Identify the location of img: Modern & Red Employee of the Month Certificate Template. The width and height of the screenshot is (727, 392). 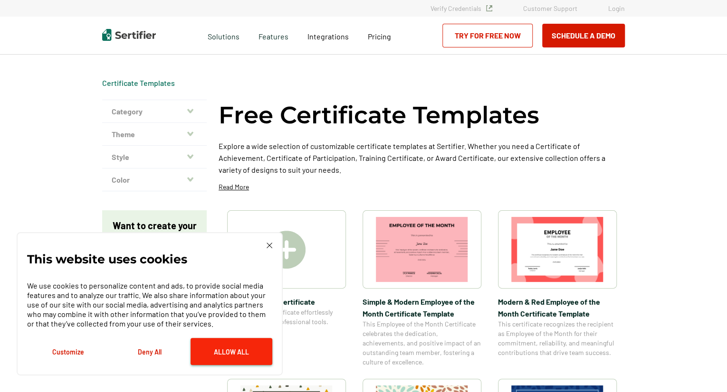
(557, 249).